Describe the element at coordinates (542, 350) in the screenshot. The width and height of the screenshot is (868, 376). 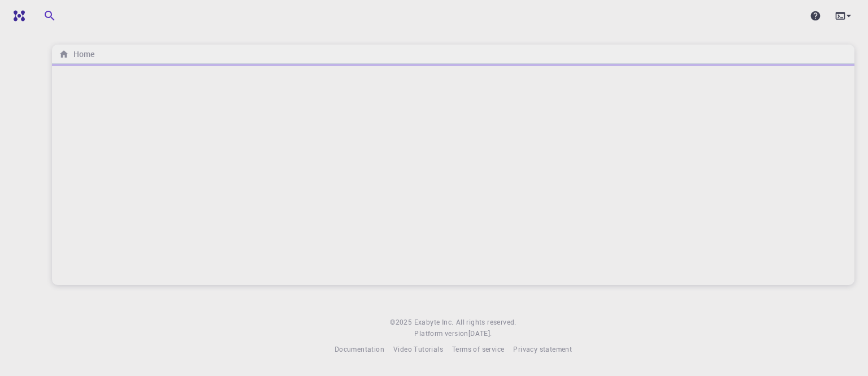
I see `a: Privacy statement` at that location.